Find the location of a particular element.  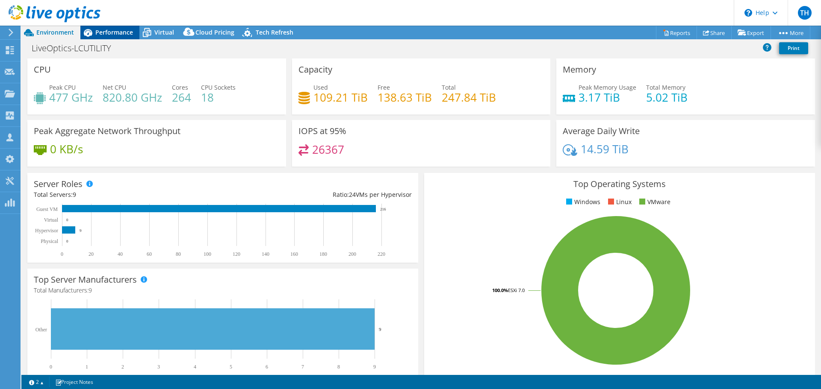

a: Project Notes is located at coordinates (74, 382).